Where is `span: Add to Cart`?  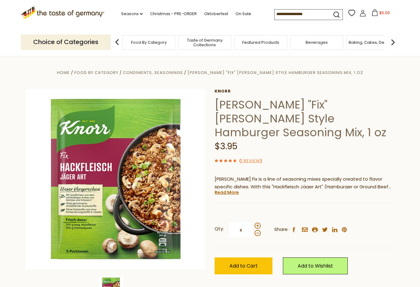 span: Add to Cart is located at coordinates (244, 265).